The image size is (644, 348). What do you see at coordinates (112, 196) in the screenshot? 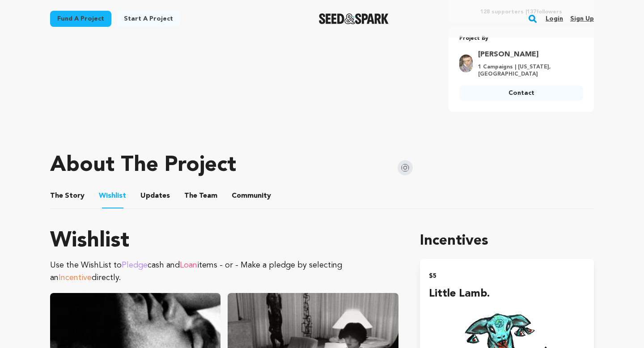
I see `span: Wishlist` at bounding box center [112, 196].